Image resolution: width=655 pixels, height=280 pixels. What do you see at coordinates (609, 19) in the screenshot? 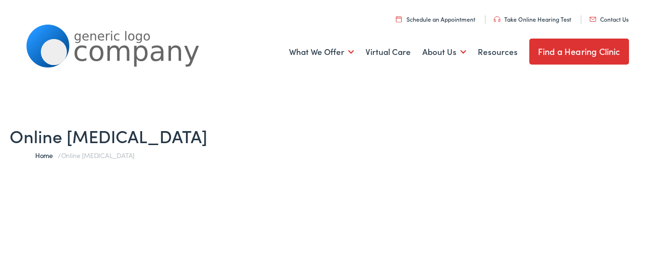
I see `a: Contact Us` at bounding box center [609, 19].